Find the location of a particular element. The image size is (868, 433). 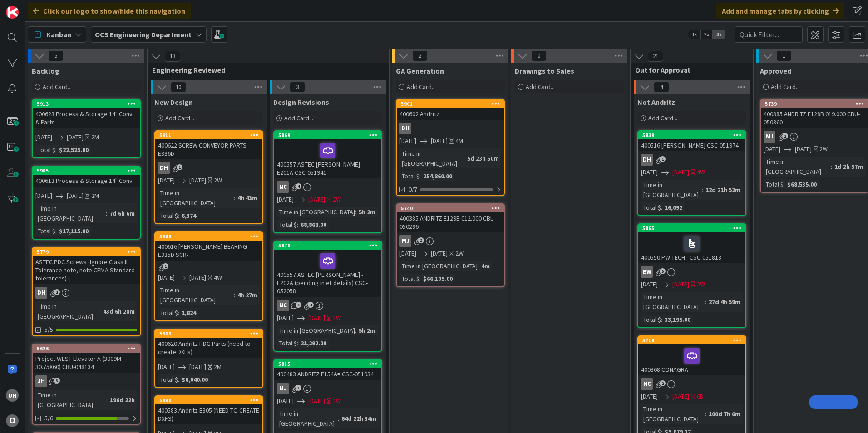

span: 1x is located at coordinates (694, 35).